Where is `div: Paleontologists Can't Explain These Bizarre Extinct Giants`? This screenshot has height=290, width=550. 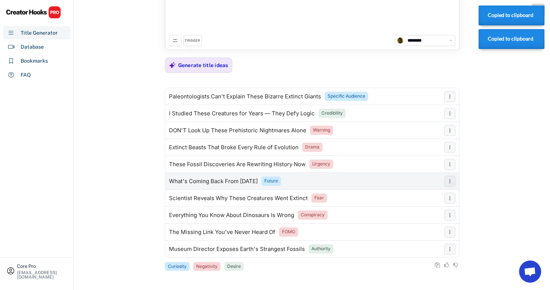
div: Paleontologists Can't Explain These Bizarre Extinct Giants is located at coordinates (245, 96).